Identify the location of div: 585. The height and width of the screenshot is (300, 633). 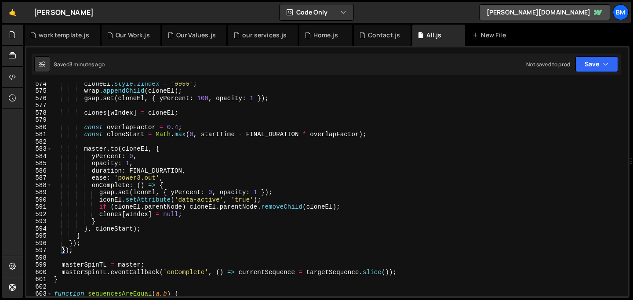
(39, 164).